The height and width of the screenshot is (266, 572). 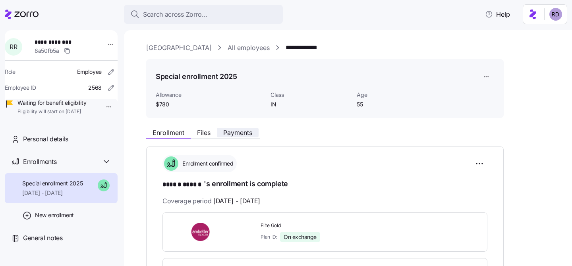 What do you see at coordinates (397, 95) in the screenshot?
I see `span: Age` at bounding box center [397, 95].